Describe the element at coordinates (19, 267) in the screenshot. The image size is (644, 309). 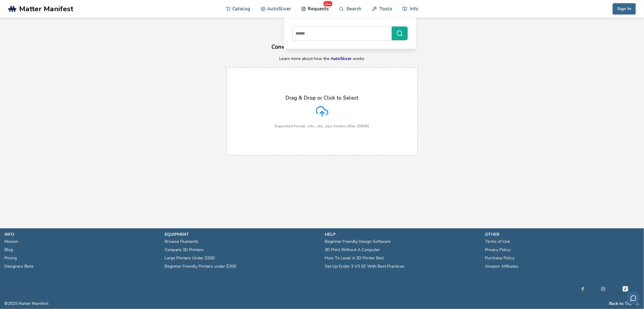
I see `a: Designers Beta` at that location.